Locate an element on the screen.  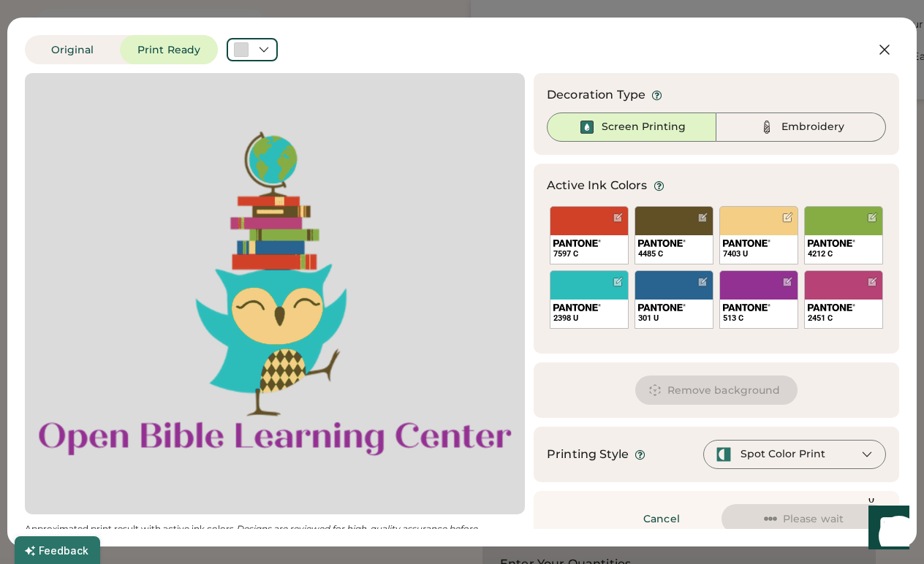
div: 2451 C is located at coordinates (844, 317).